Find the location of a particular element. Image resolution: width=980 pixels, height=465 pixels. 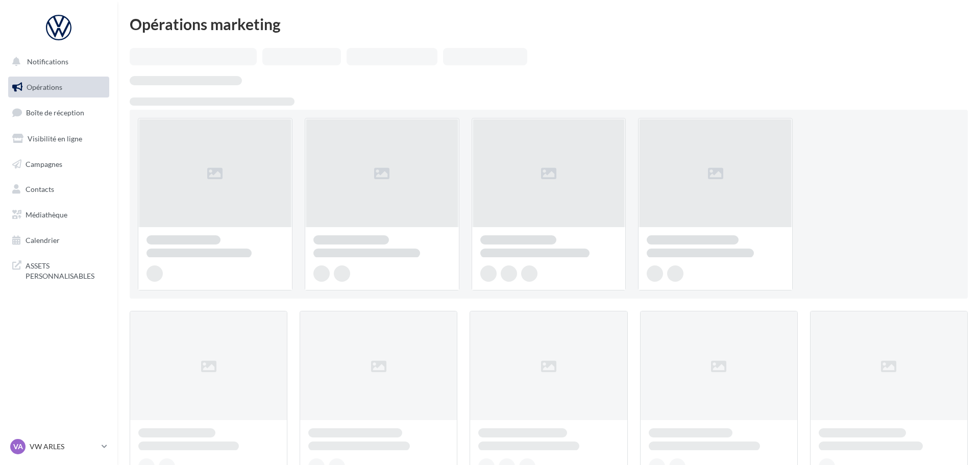

span: Contacts is located at coordinates (40, 189).